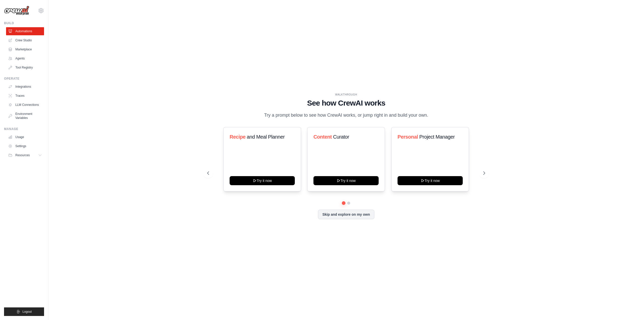 This screenshot has height=320, width=644. I want to click on p: Try a prompt below to see how CrewAI works, or jump right in and build your own., so click(346, 115).